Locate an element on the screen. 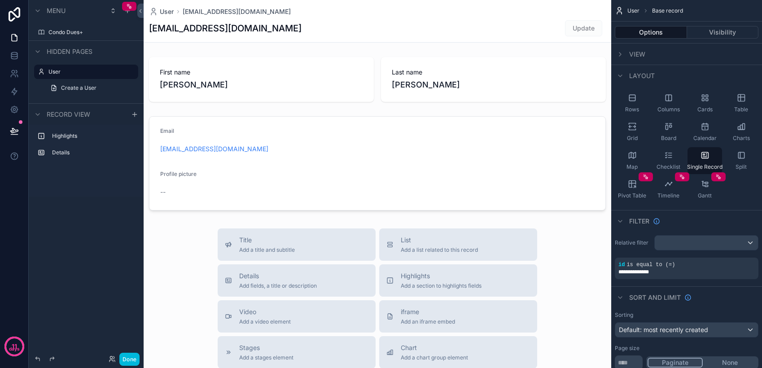 This screenshot has width=762, height=368. span: Pivot Table is located at coordinates (632, 196).